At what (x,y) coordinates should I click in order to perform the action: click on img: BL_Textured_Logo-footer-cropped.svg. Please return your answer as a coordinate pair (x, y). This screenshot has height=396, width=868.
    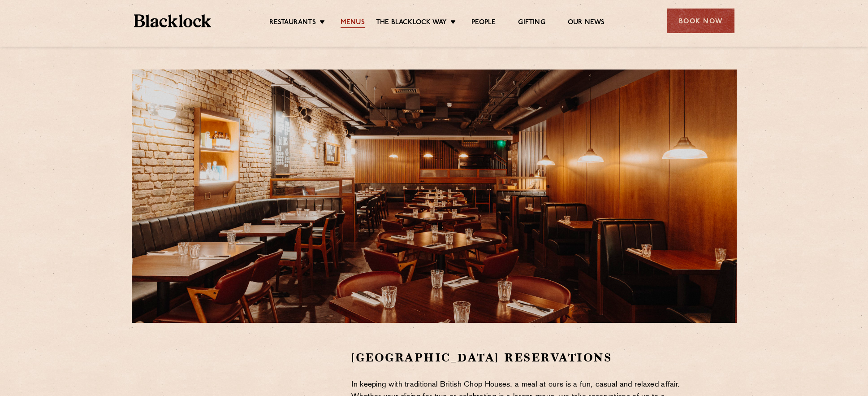
    Looking at the image, I should click on (173, 21).